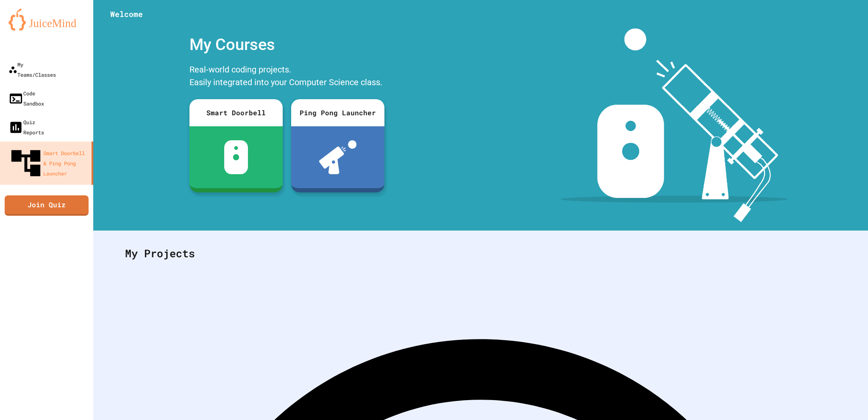 The width and height of the screenshot is (868, 420). Describe the element at coordinates (338, 157) in the screenshot. I see `img: ppl-with-ball.png` at that location.